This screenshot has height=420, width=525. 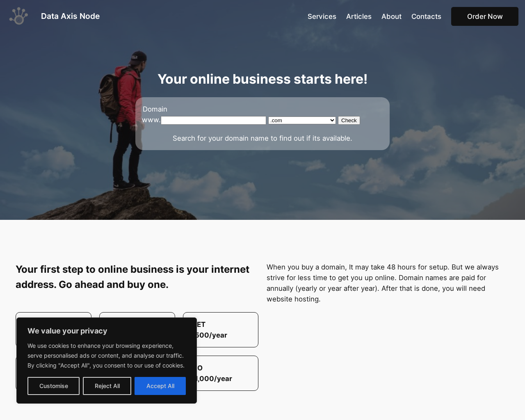 I want to click on a: Articles, so click(x=359, y=16).